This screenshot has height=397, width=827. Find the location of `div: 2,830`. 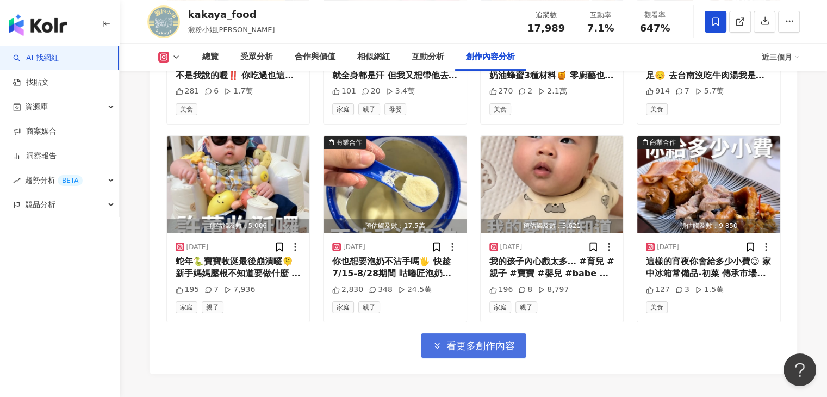

div: 2,830 is located at coordinates (347, 290).